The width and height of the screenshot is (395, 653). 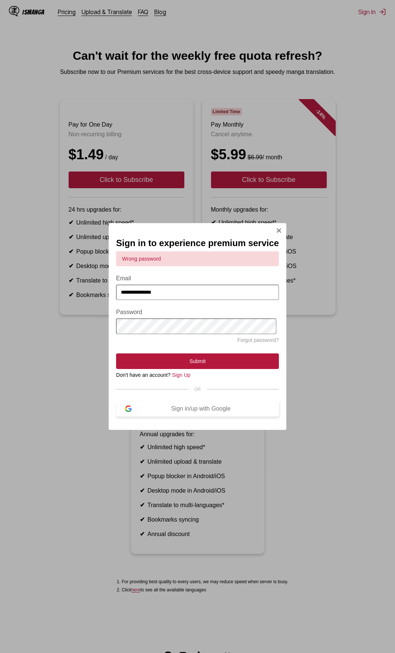 I want to click on a: Forgot password?, so click(x=258, y=340).